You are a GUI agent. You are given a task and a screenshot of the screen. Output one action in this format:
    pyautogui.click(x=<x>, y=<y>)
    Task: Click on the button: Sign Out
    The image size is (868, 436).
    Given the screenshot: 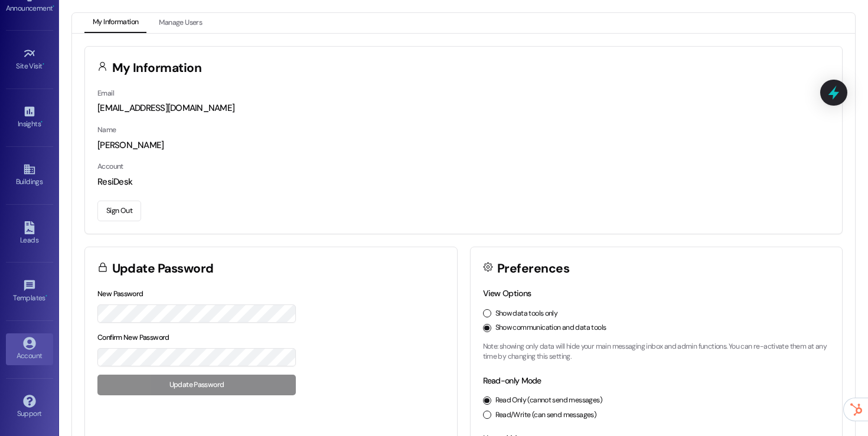 What is the action you would take?
    pyautogui.click(x=119, y=211)
    